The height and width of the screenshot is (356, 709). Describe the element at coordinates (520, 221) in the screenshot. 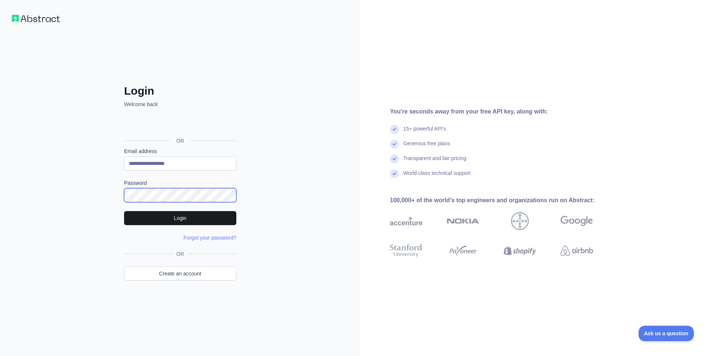

I see `img: bayer` at that location.